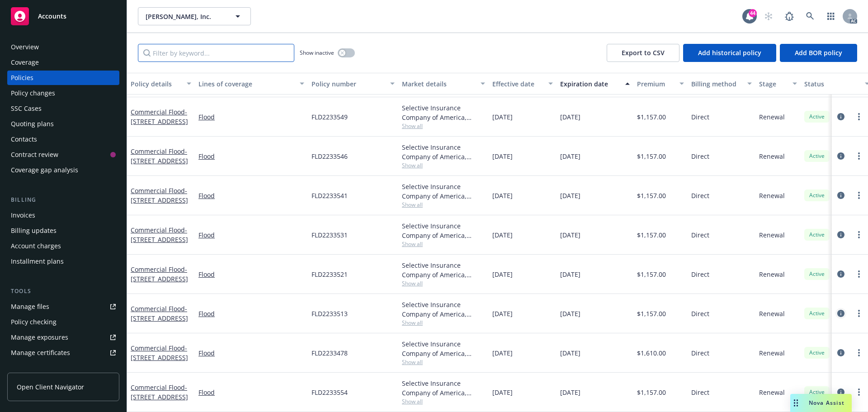  Describe the element at coordinates (826, 403) in the screenshot. I see `span: Nova Assist` at that location.